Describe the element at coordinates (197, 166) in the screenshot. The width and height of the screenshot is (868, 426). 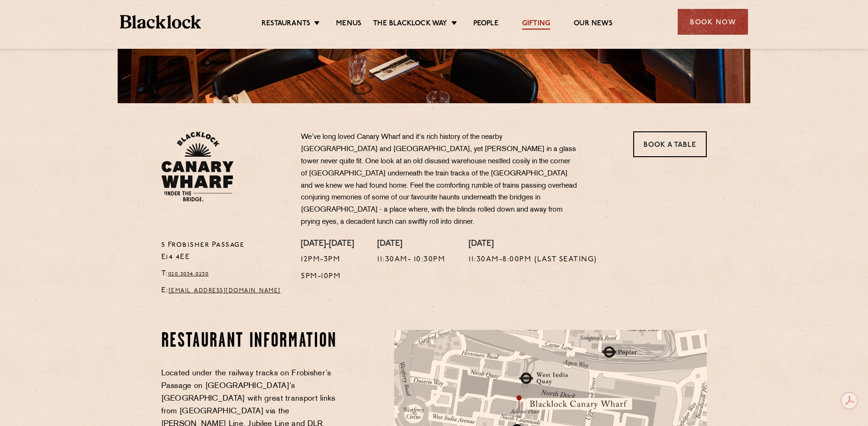
I see `img: BL_CW_Logo_Website.svg` at that location.